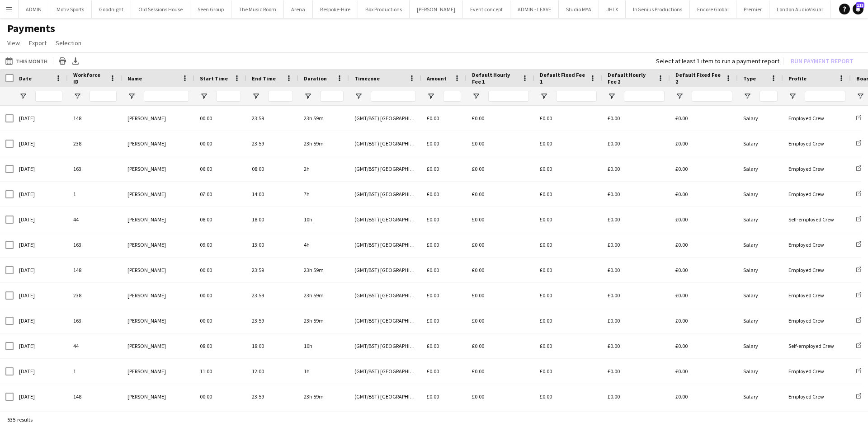 Image resolution: width=868 pixels, height=427 pixels. I want to click on button: Studio MYA, so click(578, 9).